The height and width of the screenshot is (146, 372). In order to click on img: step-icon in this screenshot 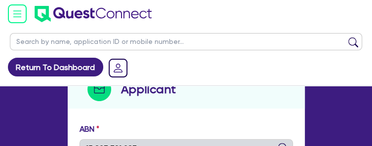, I will do `click(99, 89)`.